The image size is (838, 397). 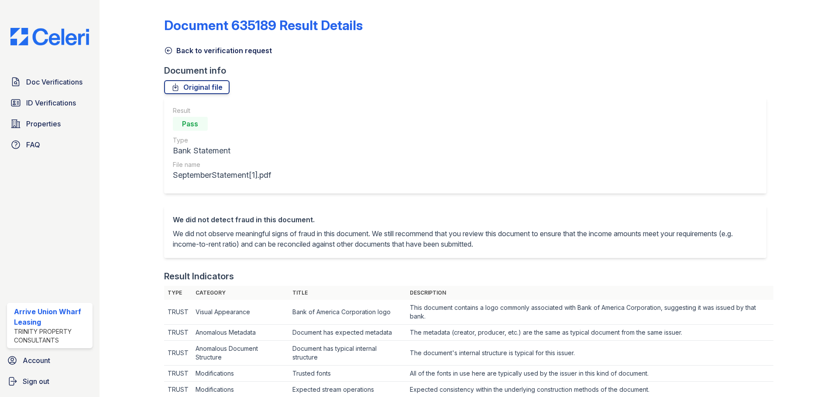 I want to click on td: Modifications, so click(x=240, y=374).